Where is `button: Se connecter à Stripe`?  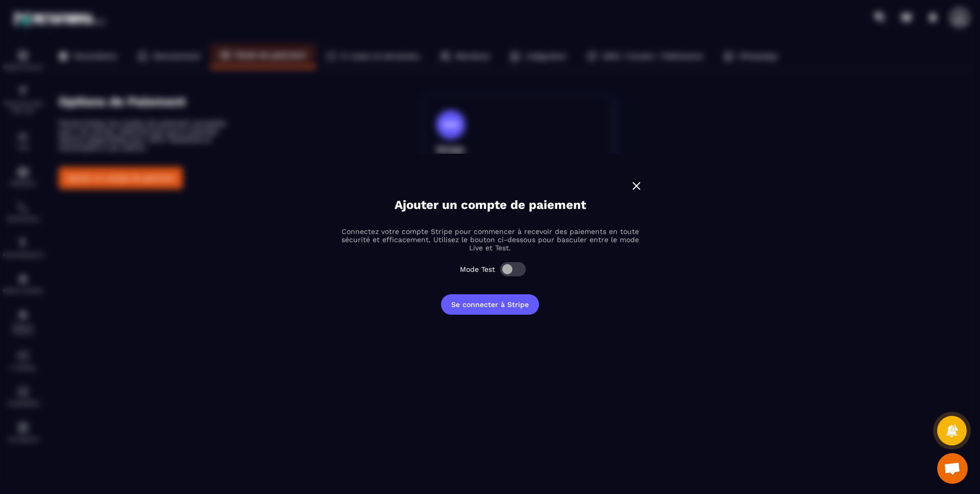
button: Se connecter à Stripe is located at coordinates (490, 304).